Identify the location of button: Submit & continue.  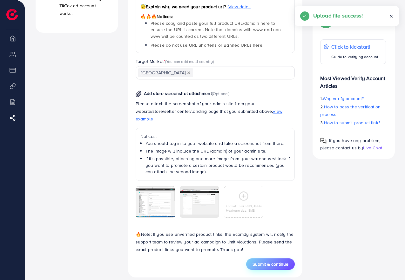
(270, 264).